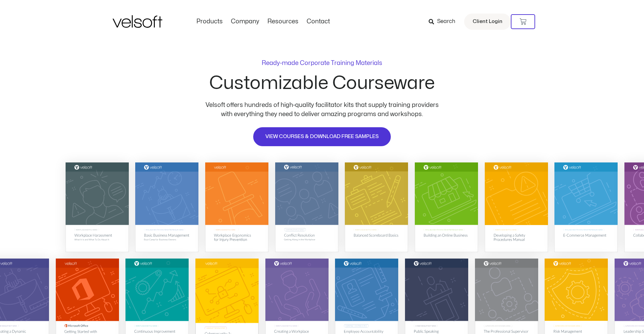  Describe the element at coordinates (263, 22) in the screenshot. I see `nav: Menu` at that location.